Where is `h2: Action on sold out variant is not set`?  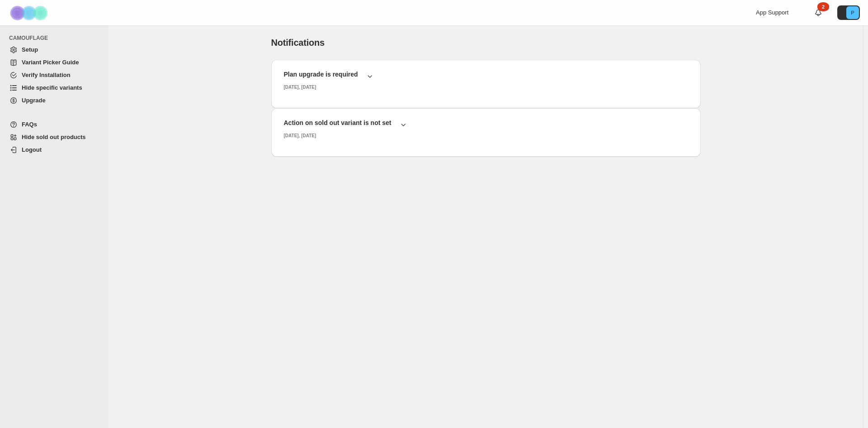
h2: Action on sold out variant is not set is located at coordinates (338, 122).